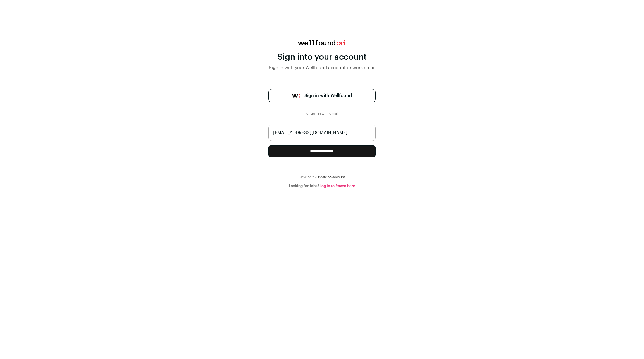 The width and height of the screenshot is (644, 359). Describe the element at coordinates (322, 96) in the screenshot. I see `a: Sign in with Wellfound` at that location.